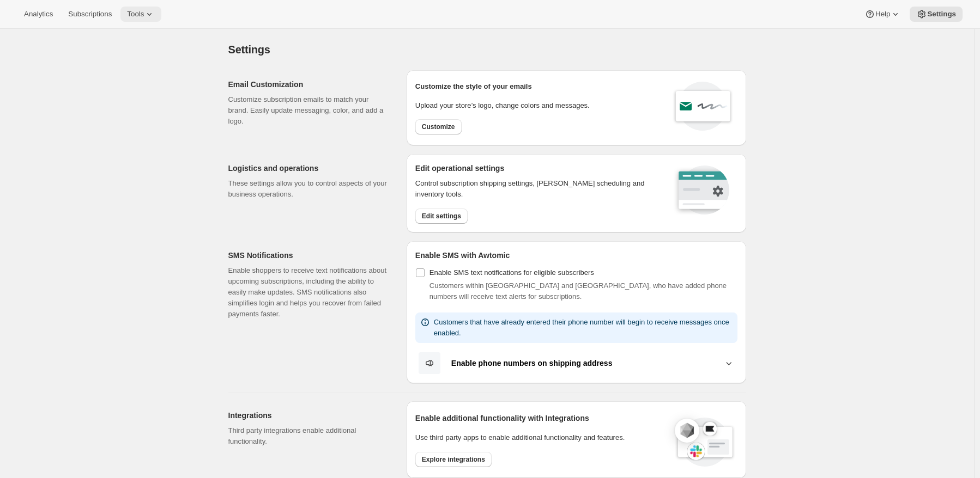 The height and width of the screenshot is (478, 980). I want to click on button: Explore integrations, so click(454, 460).